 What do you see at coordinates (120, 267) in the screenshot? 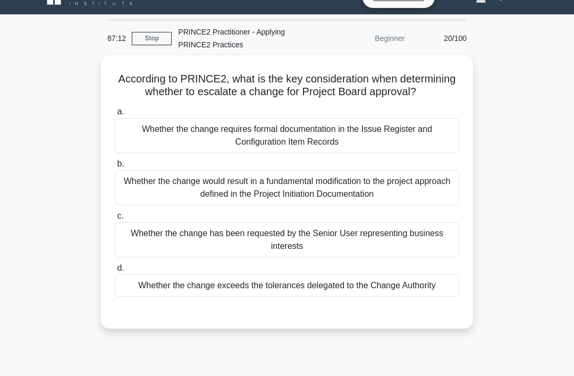
I see `span: d.` at bounding box center [120, 267].